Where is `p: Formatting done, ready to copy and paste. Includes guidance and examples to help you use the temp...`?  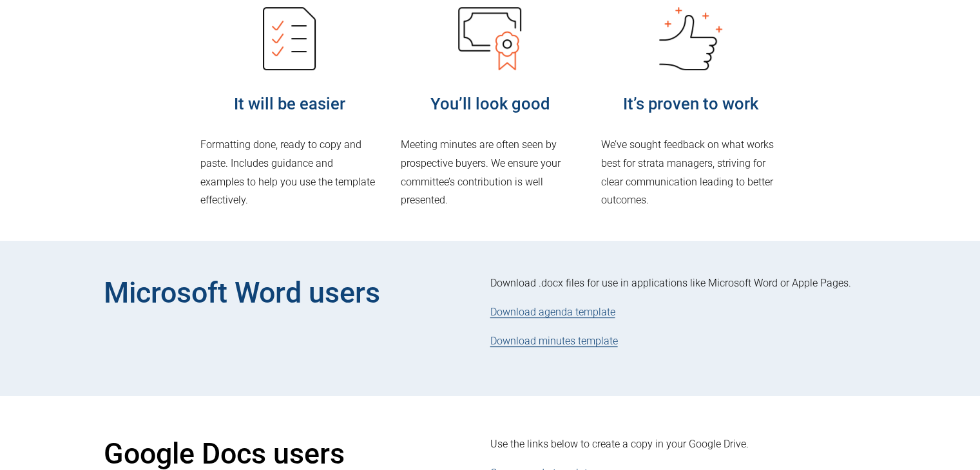
p: Formatting done, ready to copy and paste. Includes guidance and examples to help you use the temp... is located at coordinates (289, 173).